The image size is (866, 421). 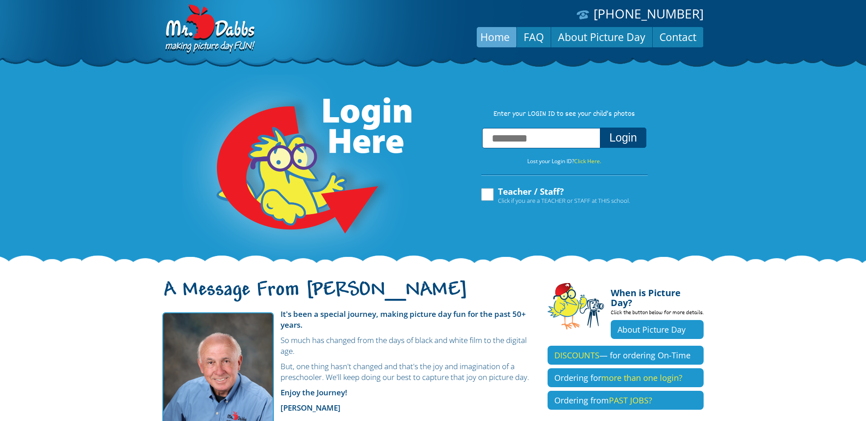 What do you see at coordinates (495, 37) in the screenshot?
I see `a: Home` at bounding box center [495, 37].